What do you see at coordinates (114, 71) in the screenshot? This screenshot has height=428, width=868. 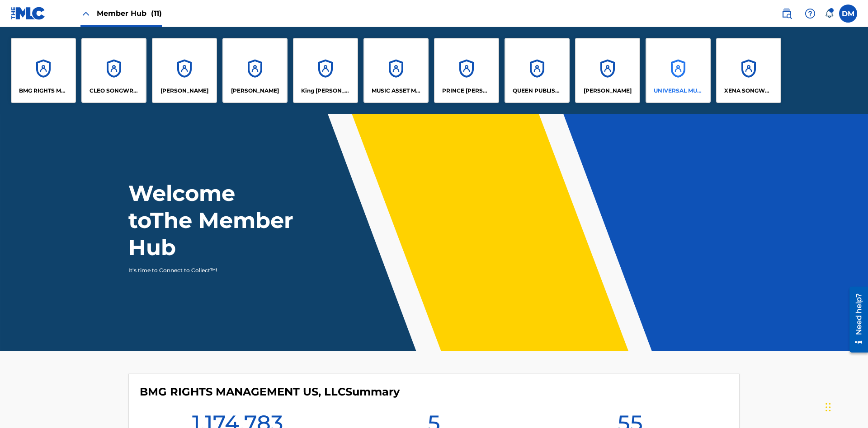 I see `a: AccountsCLEO SONGWRITER` at bounding box center [114, 71].